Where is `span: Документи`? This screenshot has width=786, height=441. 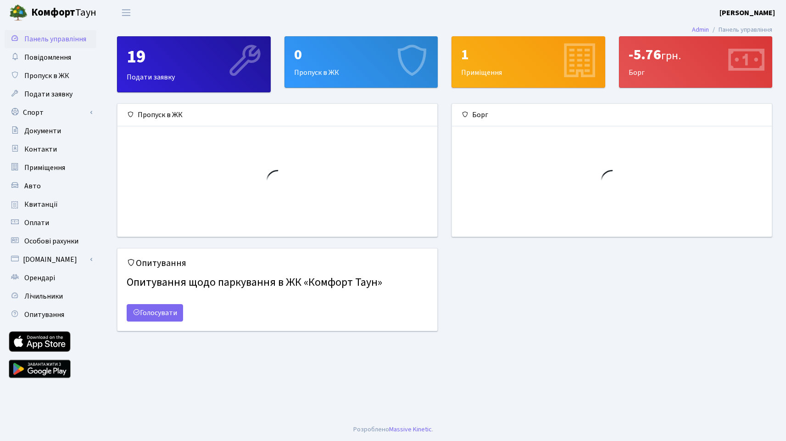 span: Документи is located at coordinates (43, 131).